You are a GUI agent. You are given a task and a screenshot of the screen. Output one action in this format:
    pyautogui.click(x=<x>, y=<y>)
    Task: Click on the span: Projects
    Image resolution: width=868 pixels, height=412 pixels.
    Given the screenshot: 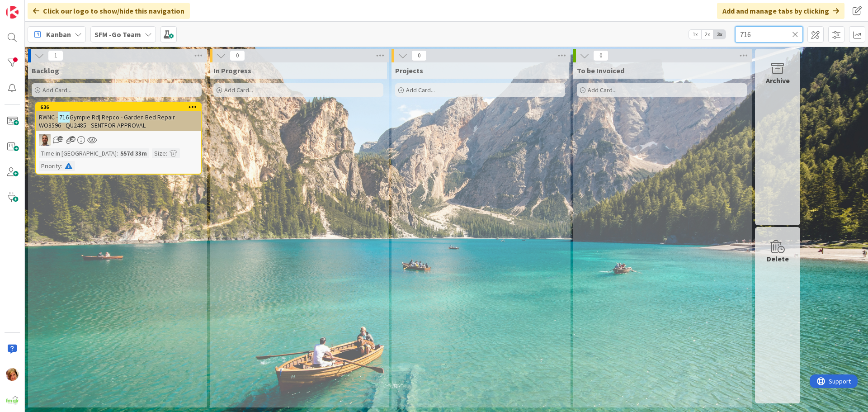 What is the action you would take?
    pyautogui.click(x=409, y=71)
    